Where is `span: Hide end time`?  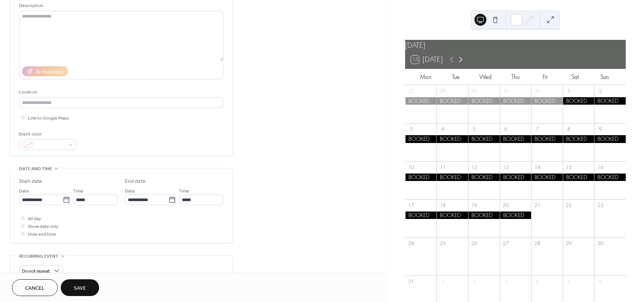
span: Hide end time is located at coordinates (42, 234).